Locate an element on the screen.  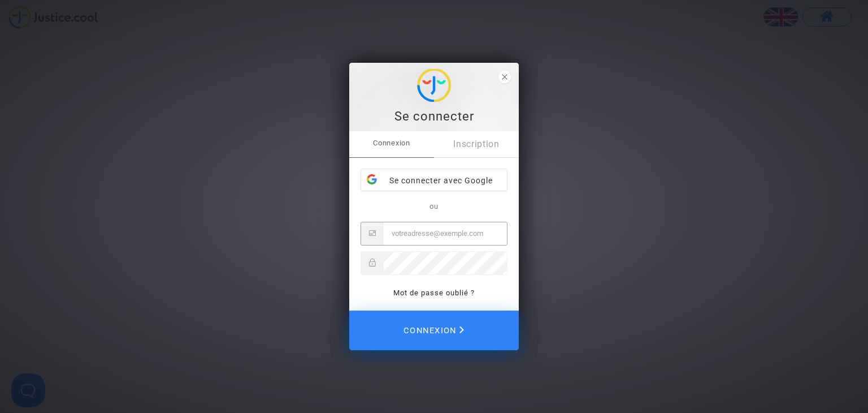
a: Inscription is located at coordinates (476, 144).